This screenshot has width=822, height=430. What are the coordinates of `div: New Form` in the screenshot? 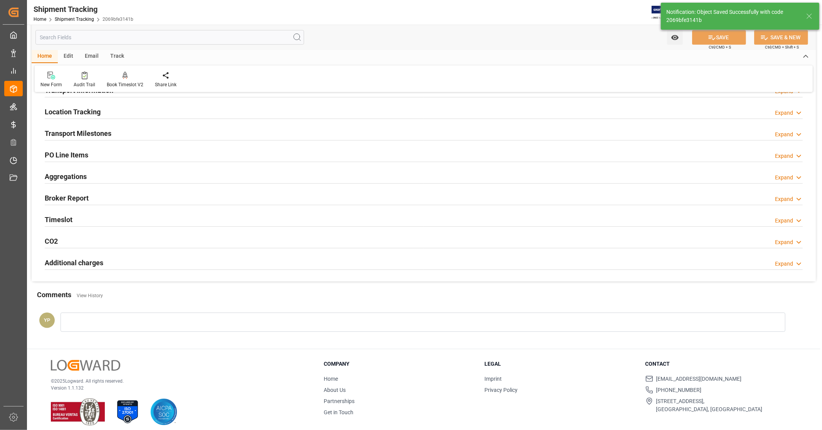 It's located at (51, 85).